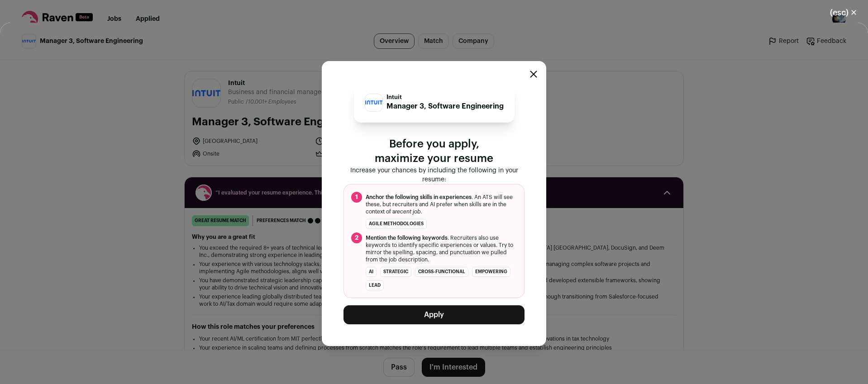  Describe the element at coordinates (406, 238) in the screenshot. I see `span: Mention the following keywords` at that location.